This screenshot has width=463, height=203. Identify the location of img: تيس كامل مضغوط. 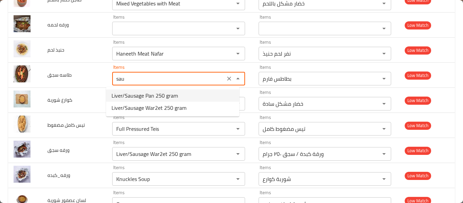
(22, 124).